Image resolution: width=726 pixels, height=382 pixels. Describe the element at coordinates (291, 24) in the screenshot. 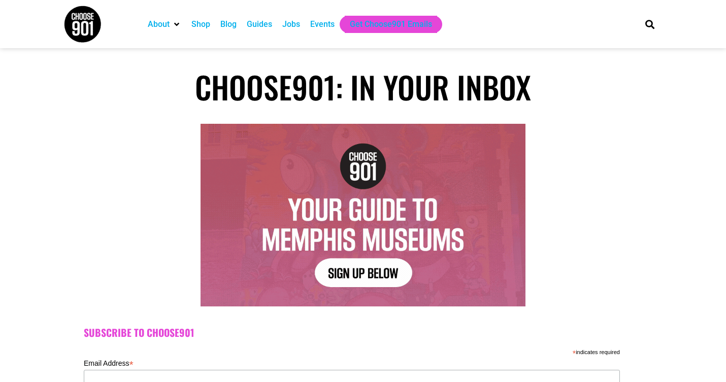

I see `div: Jobs` at that location.